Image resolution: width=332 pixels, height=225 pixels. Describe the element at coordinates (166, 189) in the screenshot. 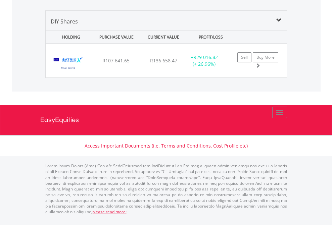

I see `p: Lorem Ipsum Dolors (Ame) Con a/e SeddOeiusmod tem InciDiduntut Lab Etd mag aliquaen admin veniamq...` at that location.